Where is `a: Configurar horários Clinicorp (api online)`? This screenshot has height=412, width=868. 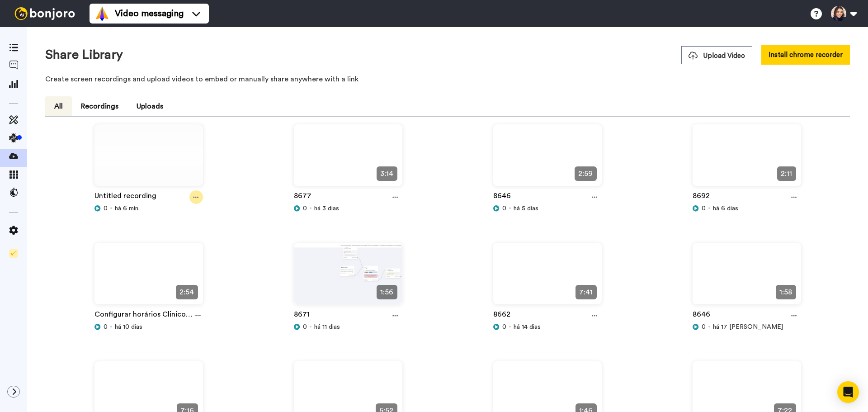
a: Configurar horários Clinicorp (api online) is located at coordinates (144, 315).